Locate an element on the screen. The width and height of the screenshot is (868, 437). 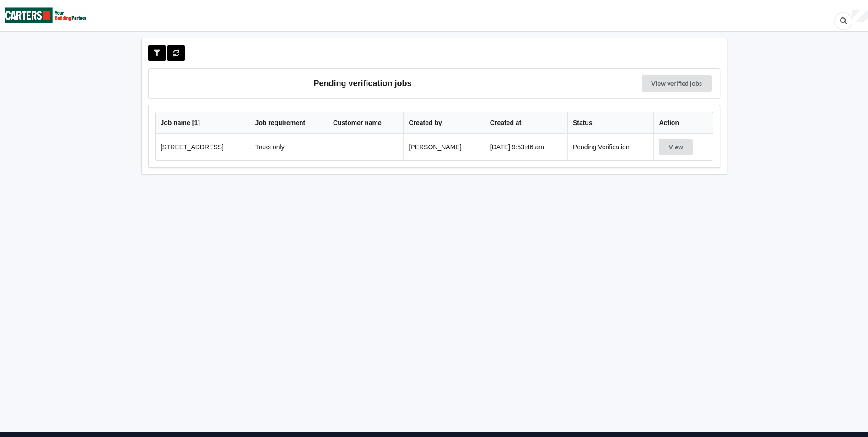
a: View is located at coordinates (677, 147).